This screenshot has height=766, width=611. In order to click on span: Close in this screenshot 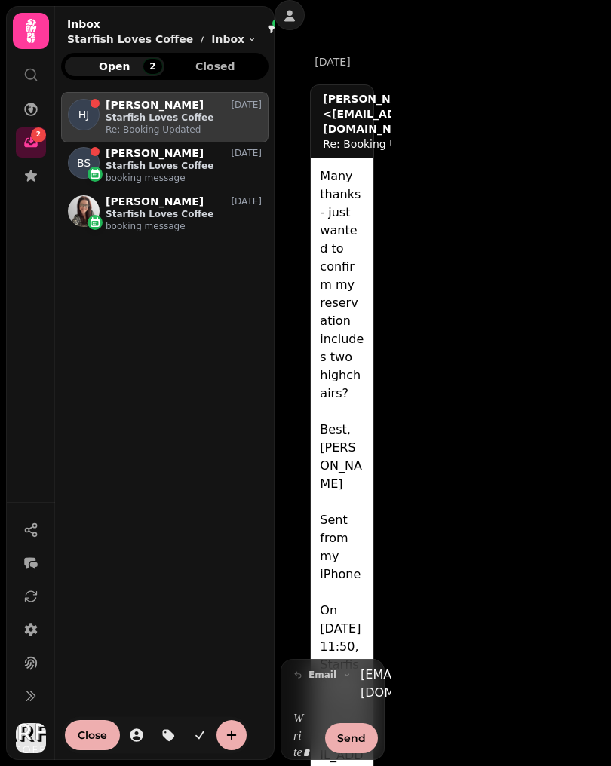, I will do `click(92, 735)`.